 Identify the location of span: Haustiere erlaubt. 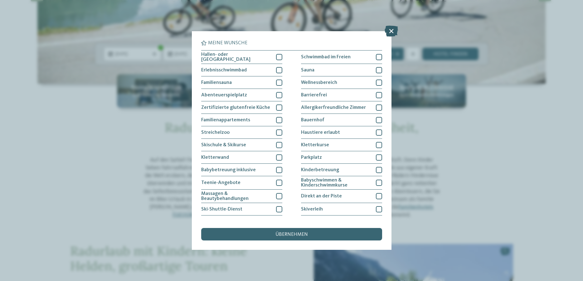
(321, 133).